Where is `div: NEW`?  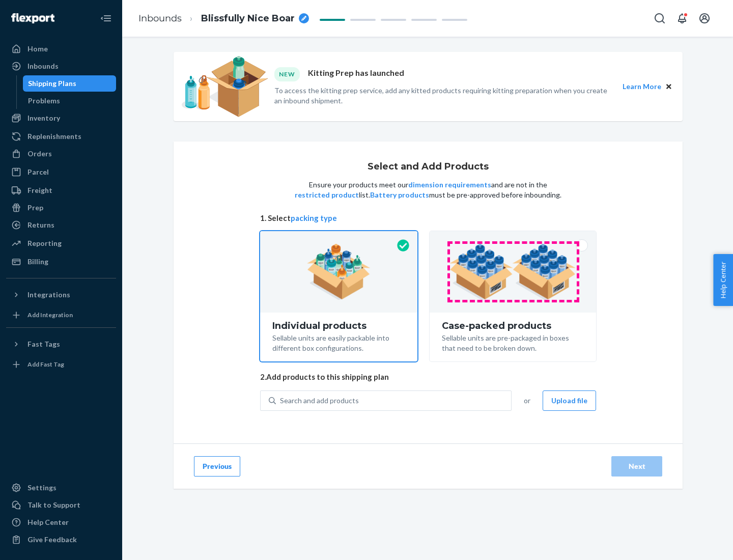
div: NEW is located at coordinates (287, 74).